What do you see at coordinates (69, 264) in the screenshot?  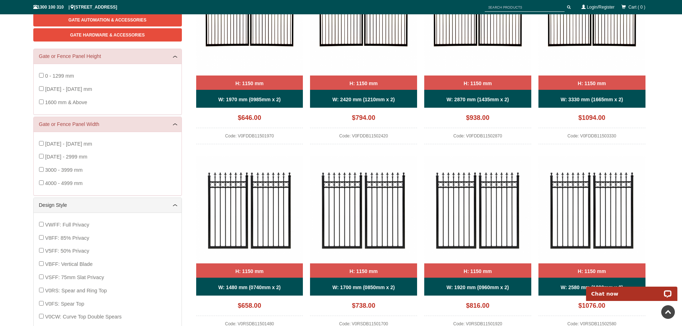 I see `span: VBFF: Vertical Blade` at bounding box center [69, 264].